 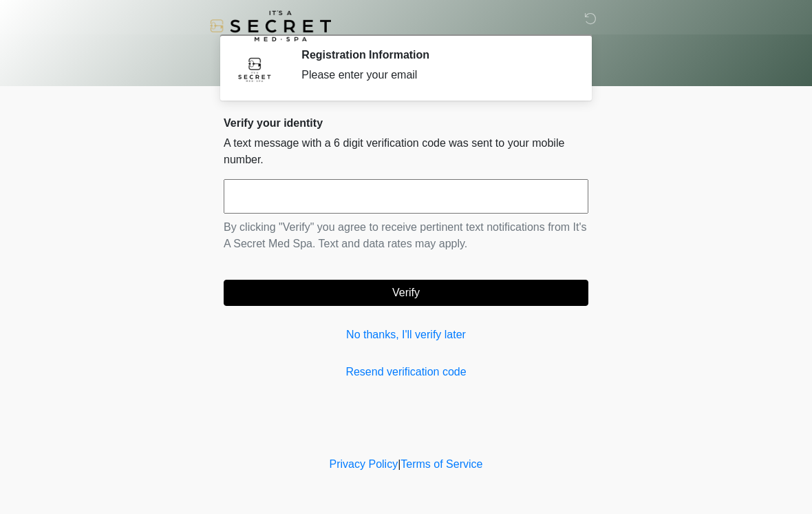 I want to click on a: Privacy Policy, so click(x=364, y=464).